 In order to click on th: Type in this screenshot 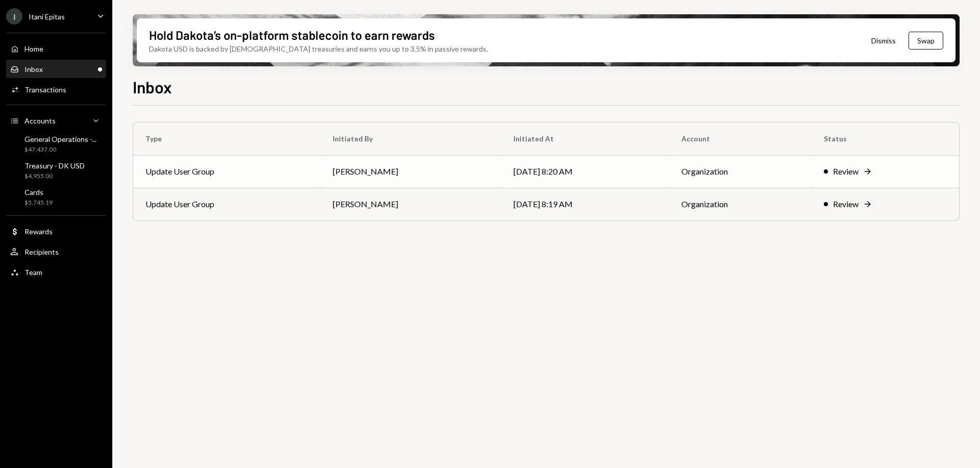, I will do `click(226, 139)`.